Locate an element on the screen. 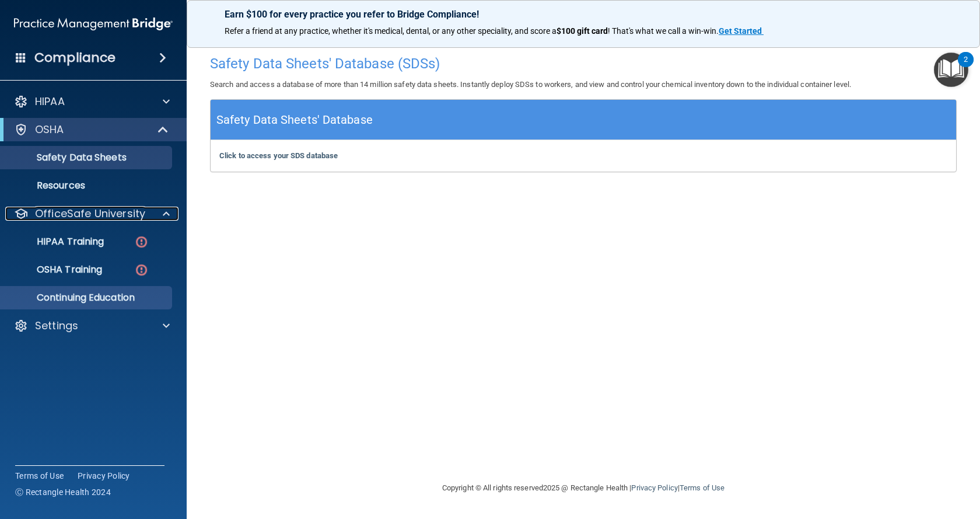  p: OfficeSafe University is located at coordinates (90, 213).